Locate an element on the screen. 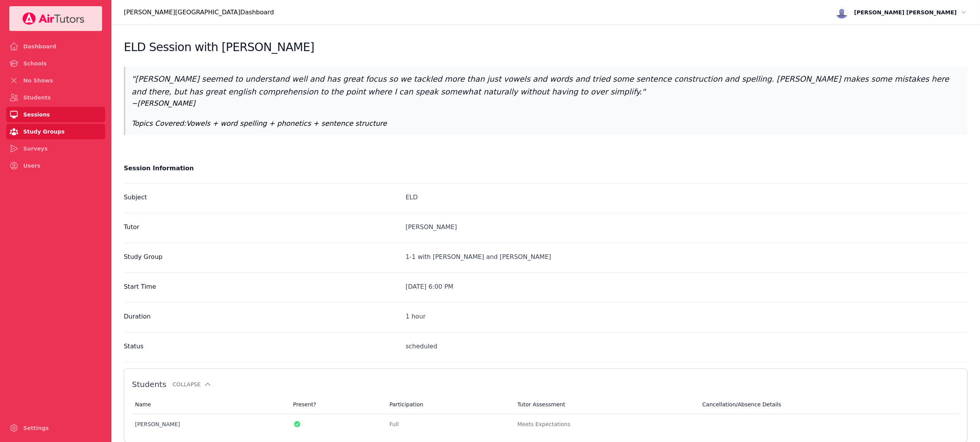 Image resolution: width=980 pixels, height=442 pixels. div: Full is located at coordinates (449, 424).